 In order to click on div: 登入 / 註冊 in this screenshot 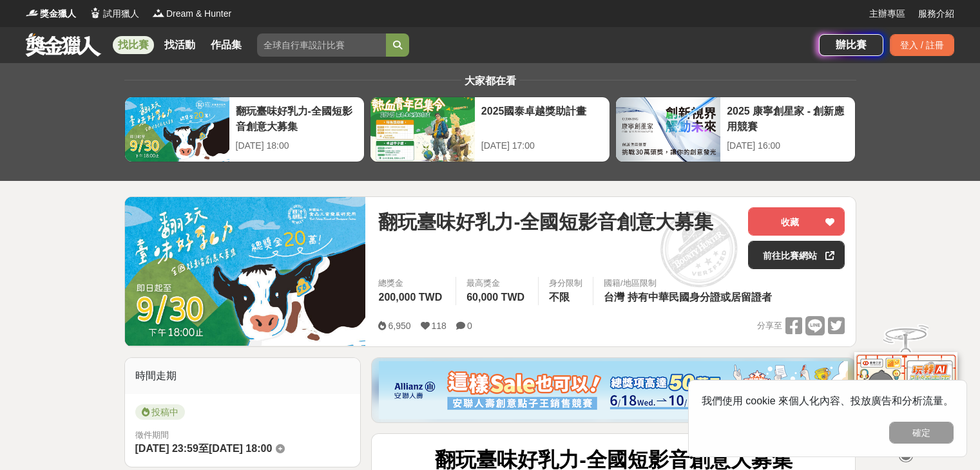, I will do `click(922, 45)`.